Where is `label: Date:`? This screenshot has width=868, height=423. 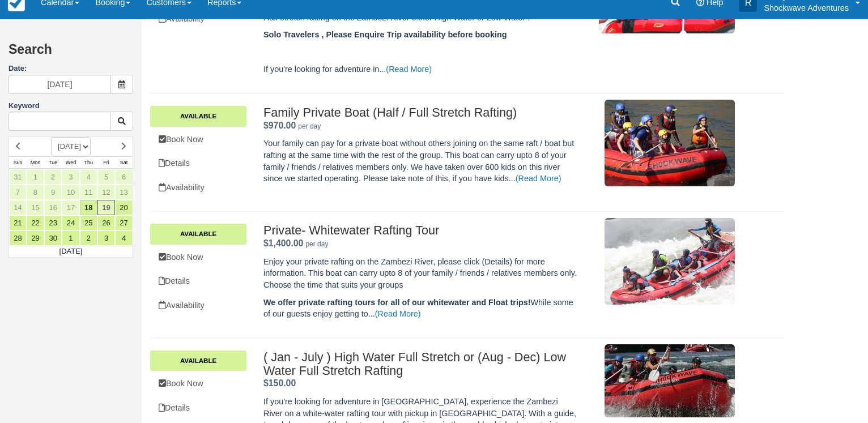
label: Date: is located at coordinates (71, 69).